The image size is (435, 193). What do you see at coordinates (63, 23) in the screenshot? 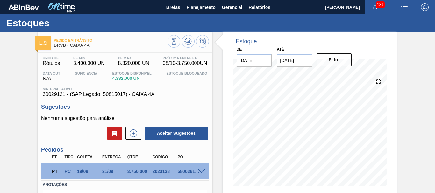
I see `h1: Estoques` at bounding box center [63, 23].